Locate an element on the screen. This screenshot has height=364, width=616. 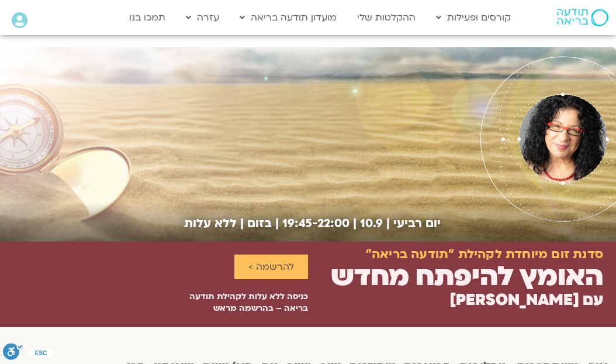
h2: האומץ להיפתח מחדש is located at coordinates (467, 276).